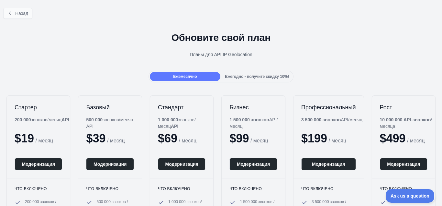 The width and height of the screenshot is (442, 206). I want to click on b: 1 000 000, so click(168, 119).